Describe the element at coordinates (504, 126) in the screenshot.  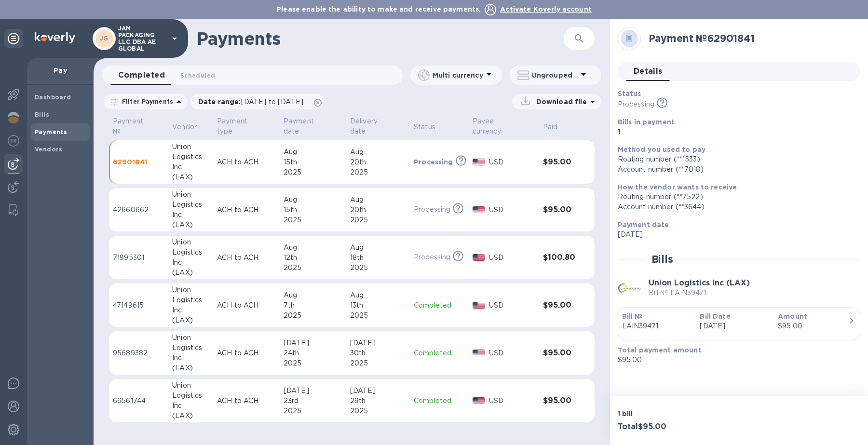
I see `span: Payee currency` at that location.